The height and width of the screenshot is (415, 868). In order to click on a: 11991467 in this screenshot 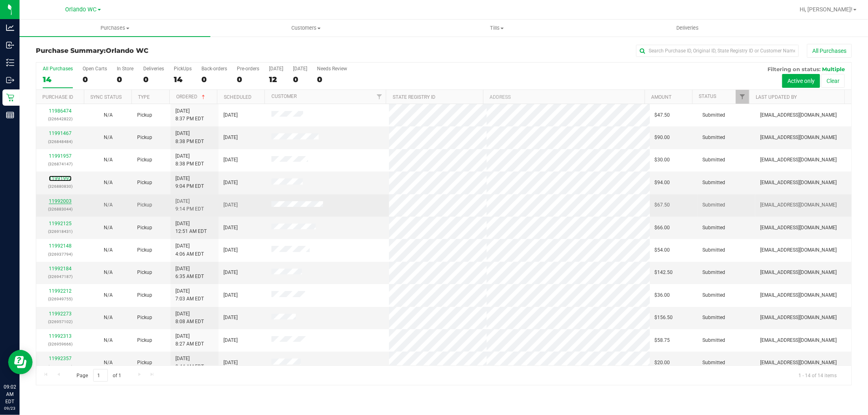, I will do `click(61, 133)`.